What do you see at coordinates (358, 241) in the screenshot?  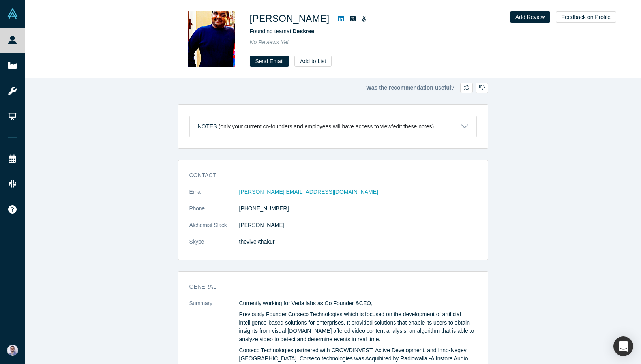 I see `dd: thevivekthakur` at bounding box center [358, 241].